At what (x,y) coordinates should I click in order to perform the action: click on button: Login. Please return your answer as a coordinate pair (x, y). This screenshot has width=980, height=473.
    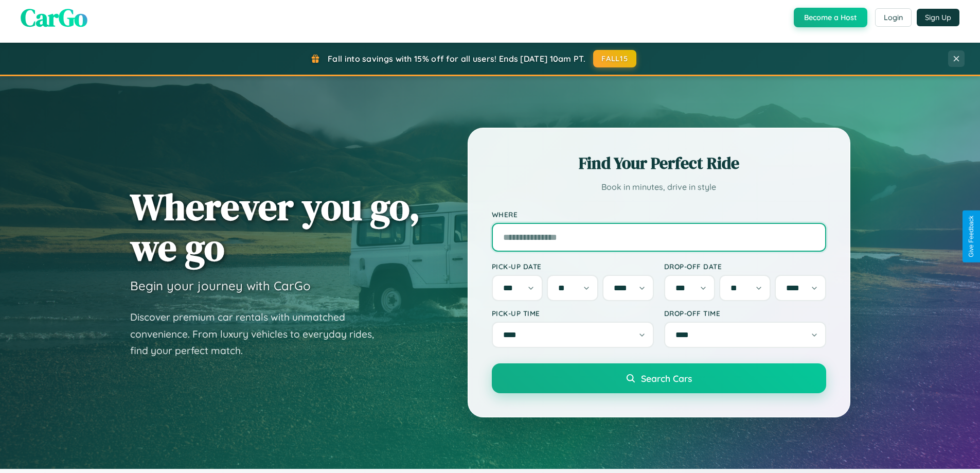
    Looking at the image, I should click on (893, 18).